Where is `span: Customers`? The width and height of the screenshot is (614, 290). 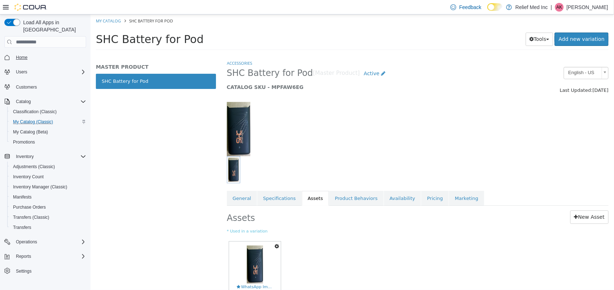
span: Customers is located at coordinates (26, 87).